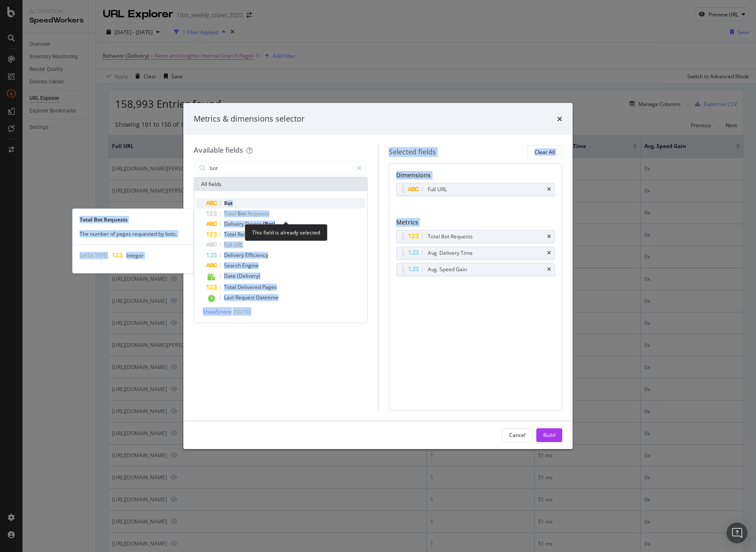 The width and height of the screenshot is (756, 552). I want to click on span: Device, so click(254, 223).